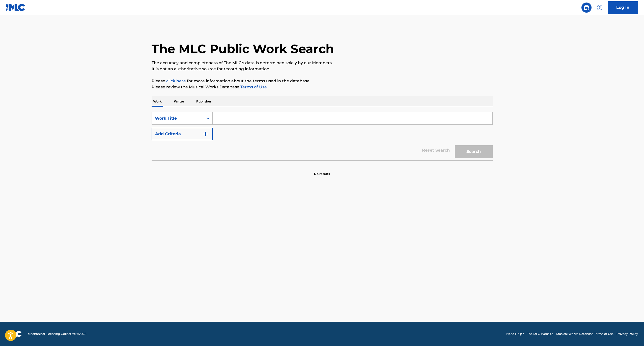 The image size is (644, 346). Describe the element at coordinates (16, 7) in the screenshot. I see `img: MLC Logo` at that location.